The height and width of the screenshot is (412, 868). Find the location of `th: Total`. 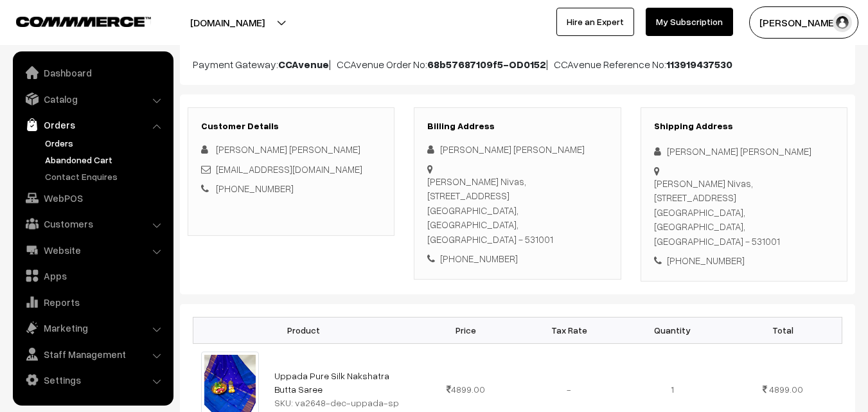

th: Total is located at coordinates (784, 330).